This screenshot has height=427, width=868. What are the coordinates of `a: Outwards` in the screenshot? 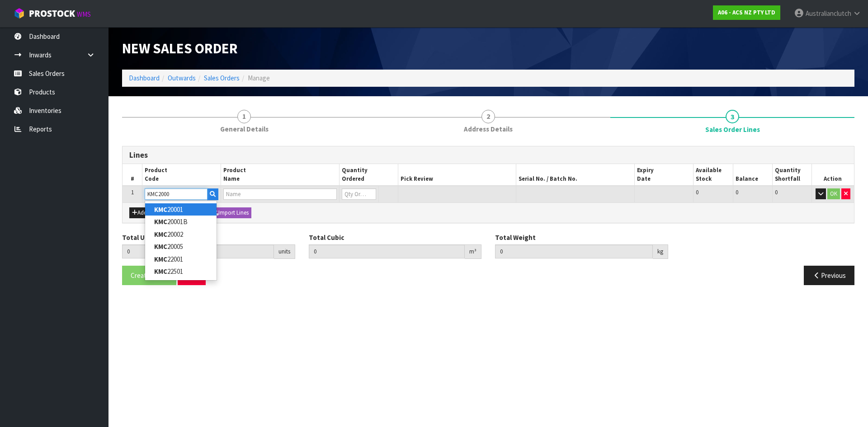 It's located at (182, 77).